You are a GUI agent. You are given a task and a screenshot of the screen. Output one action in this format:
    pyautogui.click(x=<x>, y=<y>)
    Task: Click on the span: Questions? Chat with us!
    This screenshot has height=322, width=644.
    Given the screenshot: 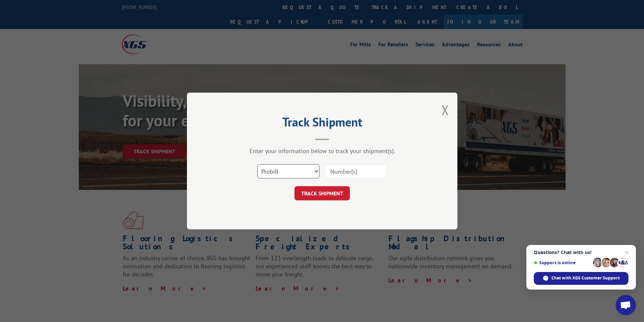 What is the action you would take?
    pyautogui.click(x=581, y=252)
    